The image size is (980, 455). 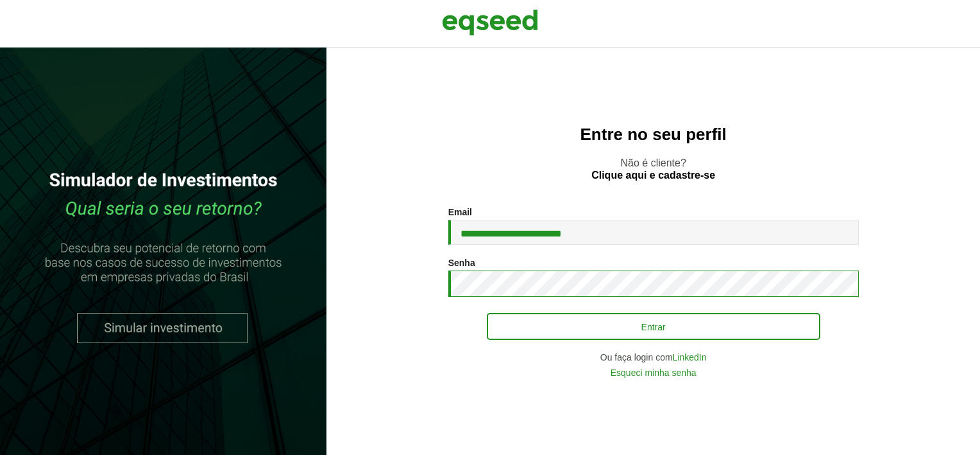 I want to click on a: Esqueci minha senha, so click(x=654, y=373).